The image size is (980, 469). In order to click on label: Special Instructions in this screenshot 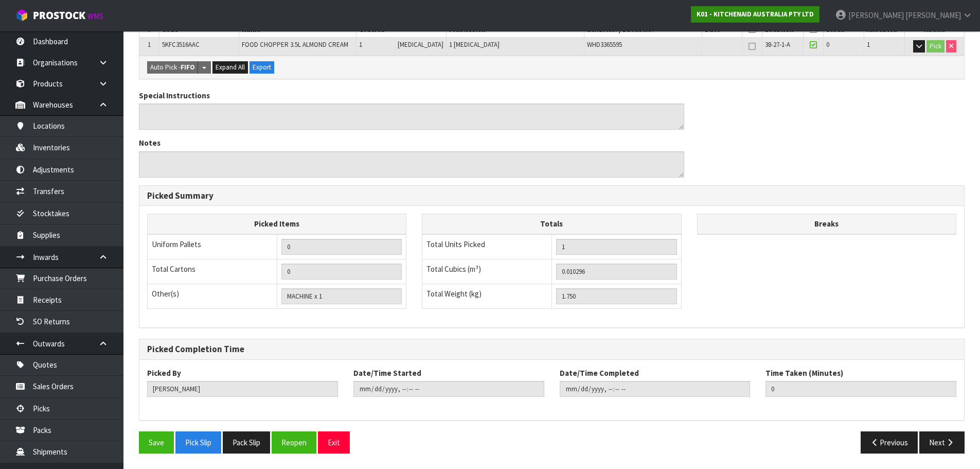, I will do `click(175, 96)`.